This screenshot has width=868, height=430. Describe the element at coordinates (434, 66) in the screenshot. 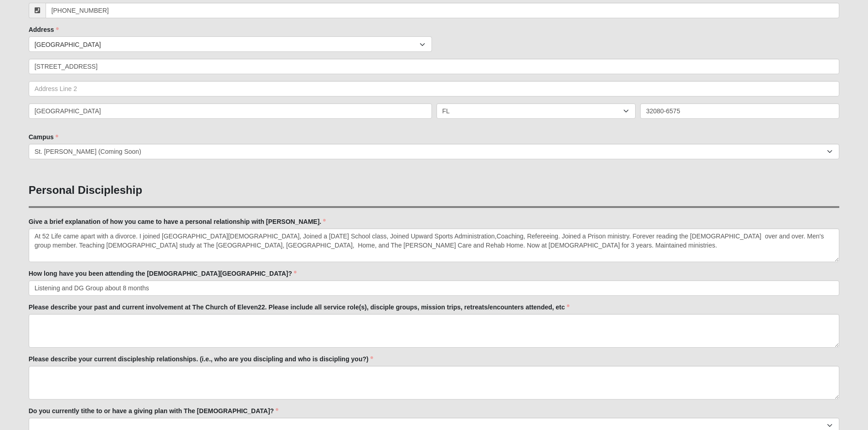

I see `input: Address Line 1` at that location.